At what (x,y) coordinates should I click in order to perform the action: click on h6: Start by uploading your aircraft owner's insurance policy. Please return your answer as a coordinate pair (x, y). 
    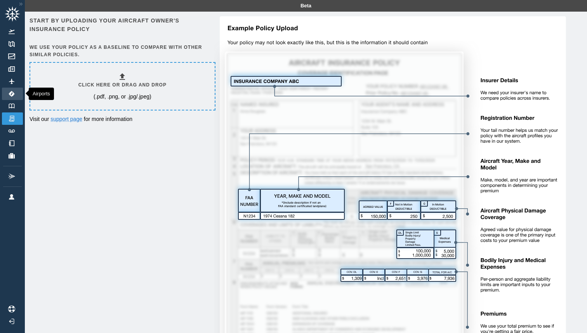
    Looking at the image, I should click on (121, 25).